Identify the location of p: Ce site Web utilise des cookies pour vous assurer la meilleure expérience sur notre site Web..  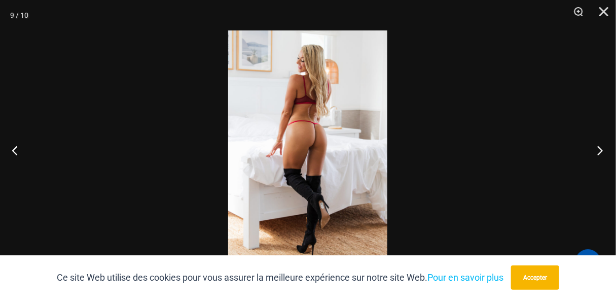
(280, 277).